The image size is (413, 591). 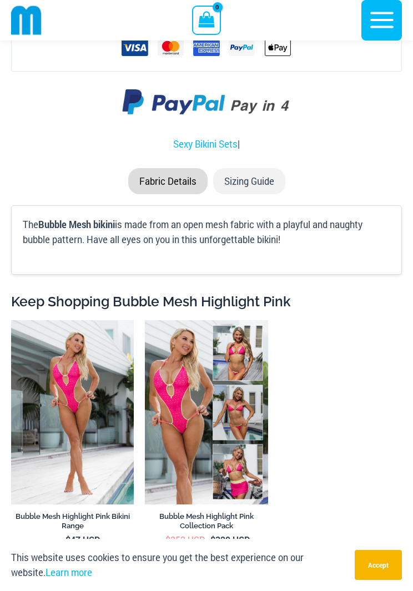 What do you see at coordinates (54, 541) in the screenshot?
I see `span: From:` at bounding box center [54, 541].